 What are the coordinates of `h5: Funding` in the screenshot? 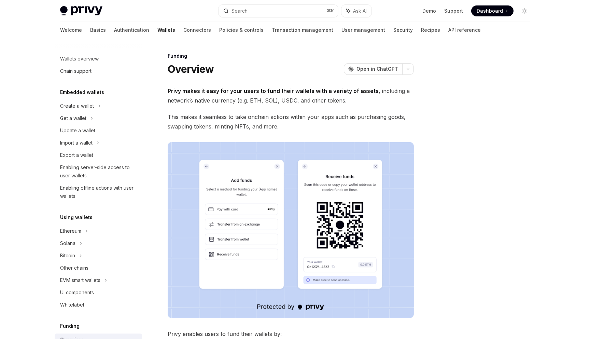 It's located at (70, 326).